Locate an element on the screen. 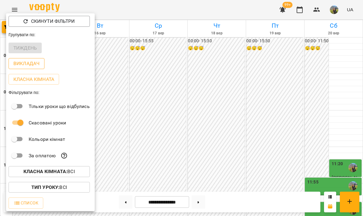 This screenshot has height=216, width=363. p: Скасовані уроки is located at coordinates (47, 123).